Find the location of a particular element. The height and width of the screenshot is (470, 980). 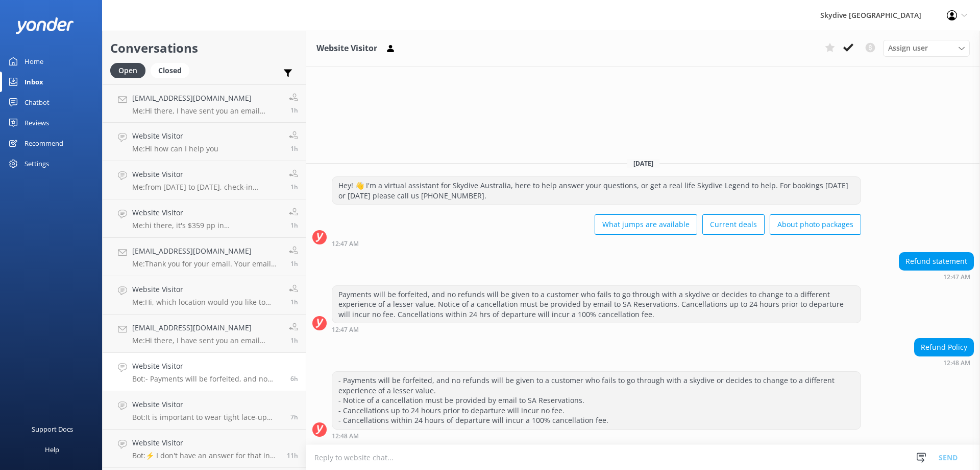

p: Me: Hi how can I help you is located at coordinates (175, 149).